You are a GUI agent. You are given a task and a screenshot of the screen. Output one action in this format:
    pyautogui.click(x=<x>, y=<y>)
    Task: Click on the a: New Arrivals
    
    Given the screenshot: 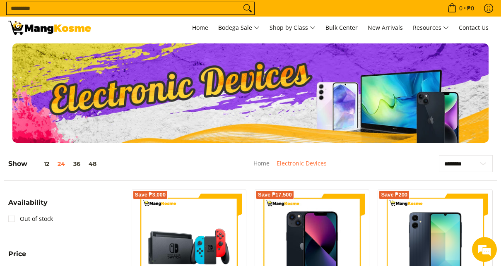 What is the action you would take?
    pyautogui.click(x=385, y=28)
    